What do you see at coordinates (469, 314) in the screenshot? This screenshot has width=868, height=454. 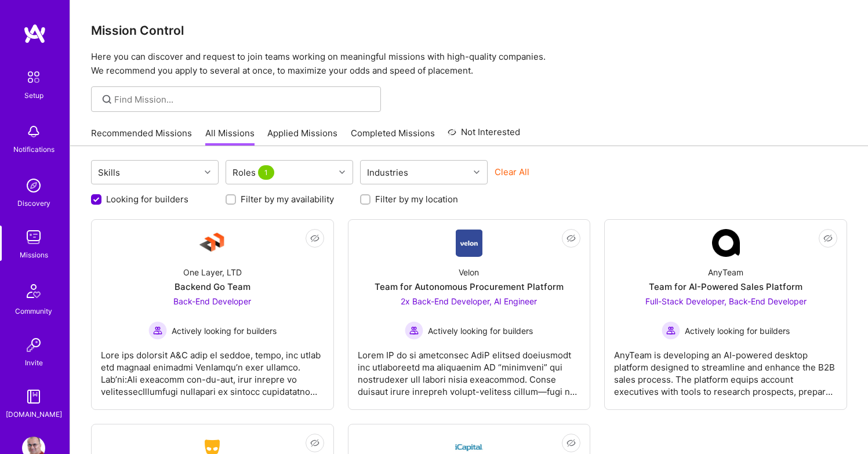 I see `a: Company LogoVelonTeam for Autonomous Procurement Platform2x Back-End Developer, AI Engineer Activ...` at bounding box center [469, 314].